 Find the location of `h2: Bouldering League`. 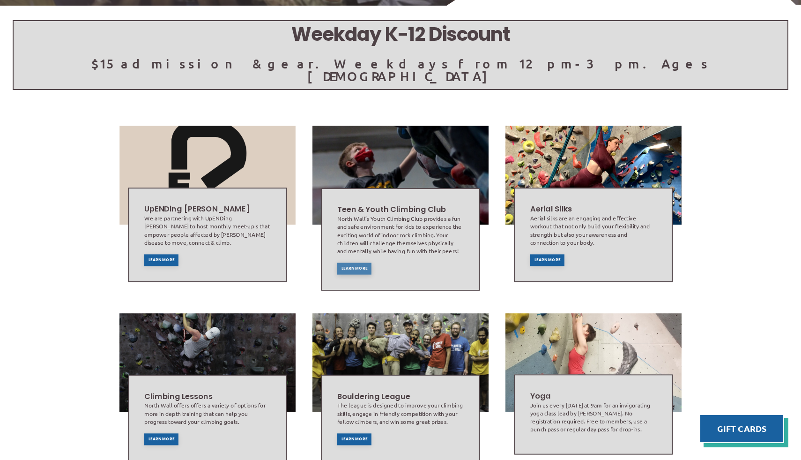

h2: Bouldering League is located at coordinates (401, 396).